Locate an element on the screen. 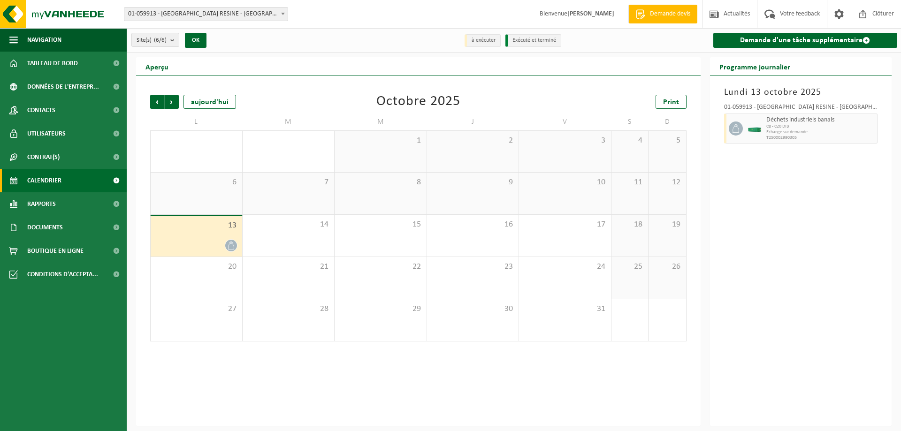 This screenshot has height=431, width=901. span: 2 is located at coordinates (473, 141).